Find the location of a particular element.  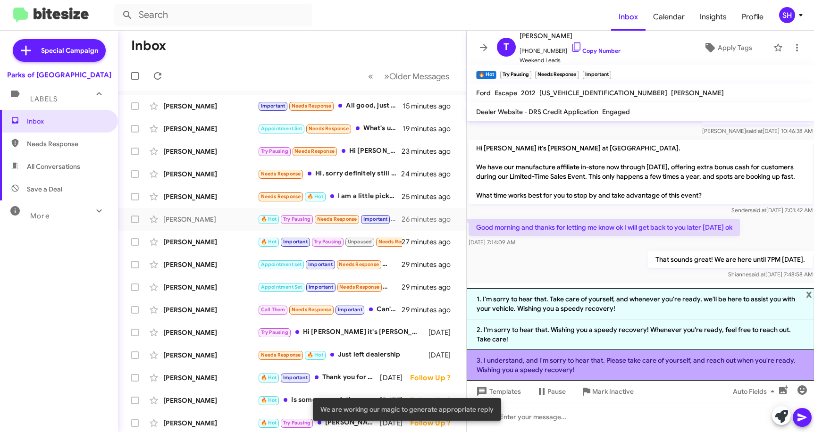

div: Just left dealership is located at coordinates (342, 355).